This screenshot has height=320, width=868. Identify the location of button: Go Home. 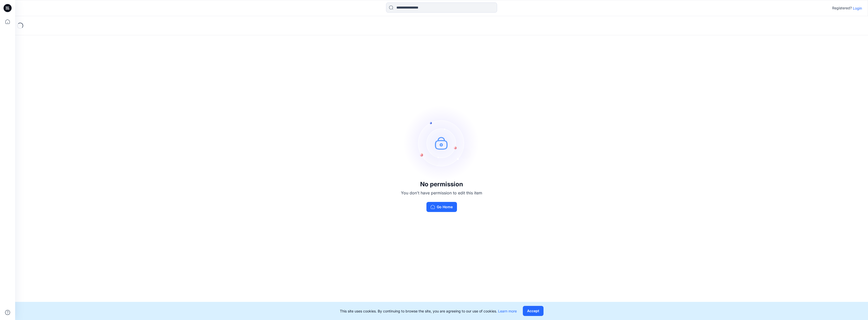
(442, 207).